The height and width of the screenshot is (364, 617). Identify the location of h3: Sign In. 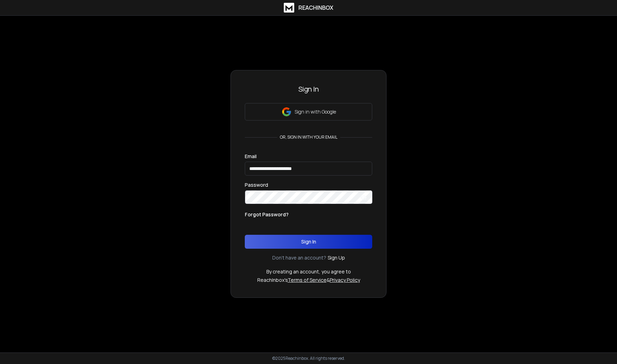
(308, 90).